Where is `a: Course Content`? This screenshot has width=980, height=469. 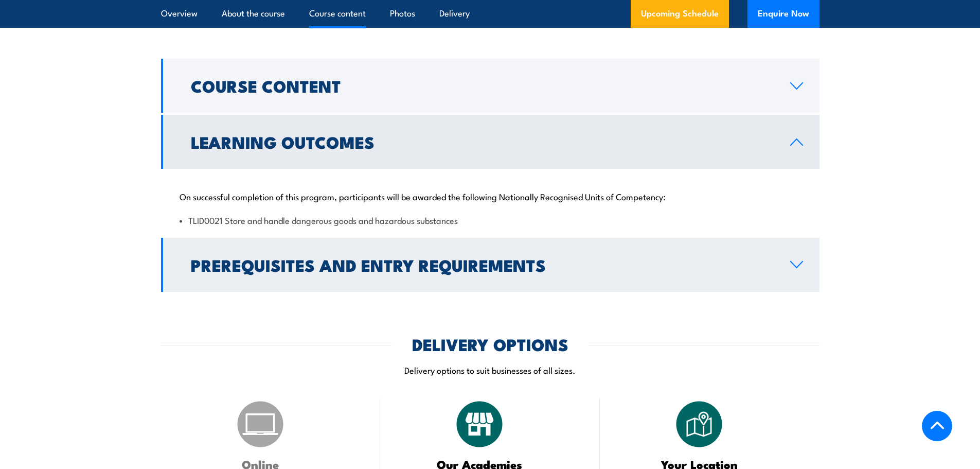 a: Course Content is located at coordinates (490, 85).